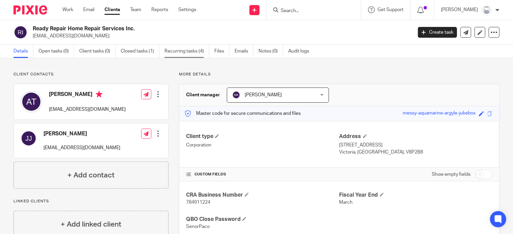 The width and height of the screenshot is (513, 234). I want to click on a: Create task, so click(438, 32).